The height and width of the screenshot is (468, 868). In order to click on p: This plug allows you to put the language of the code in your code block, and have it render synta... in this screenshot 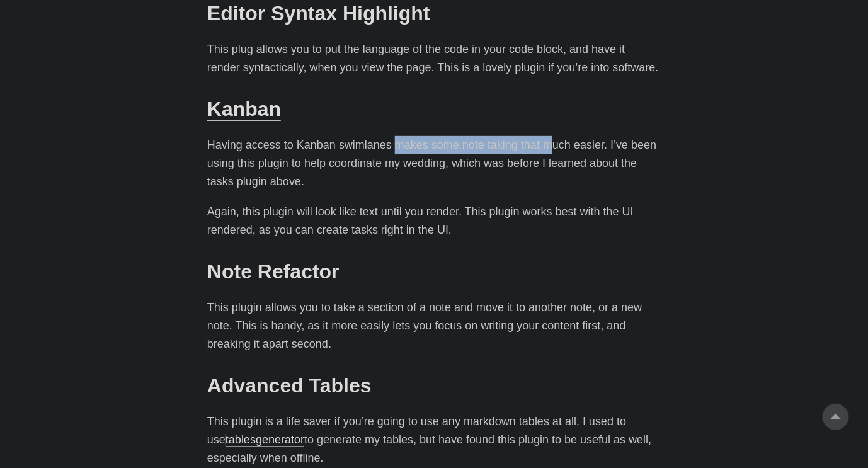, I will do `click(434, 59)`.